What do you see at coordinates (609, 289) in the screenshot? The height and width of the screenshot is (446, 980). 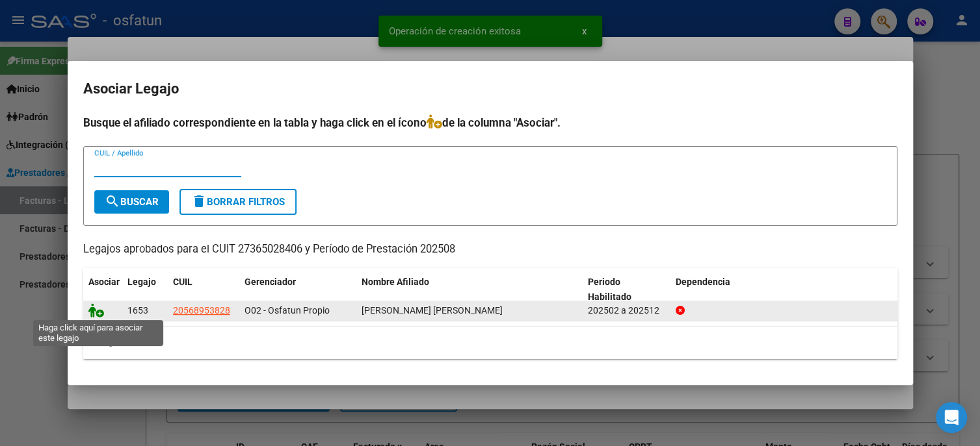 I see `span: Periodo Habilitado` at bounding box center [609, 289].